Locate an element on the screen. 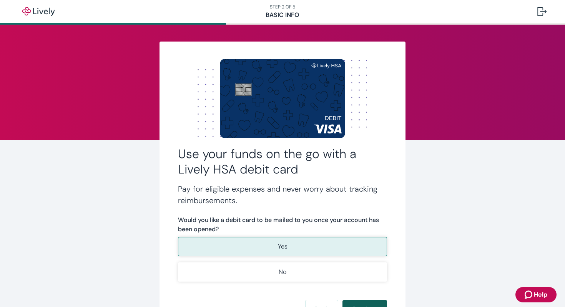 This screenshot has width=565, height=307. img: Lively is located at coordinates (38, 12).